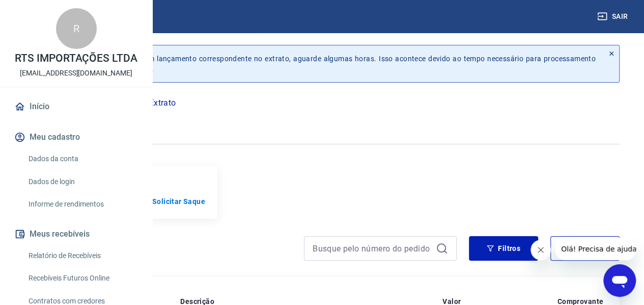 The width and height of the screenshot is (644, 305). I want to click on a: Recebíveis Futuros Online, so click(82, 278).